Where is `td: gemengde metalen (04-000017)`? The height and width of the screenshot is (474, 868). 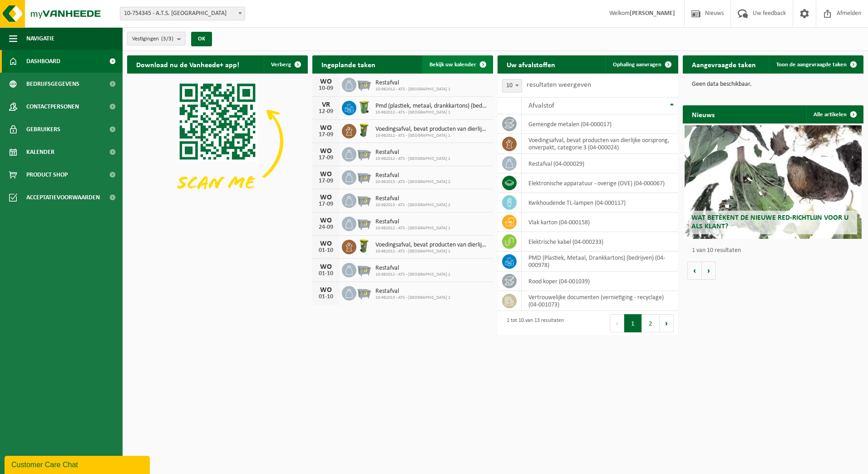 td: gemengde metalen (04-000017) is located at coordinates (600, 124).